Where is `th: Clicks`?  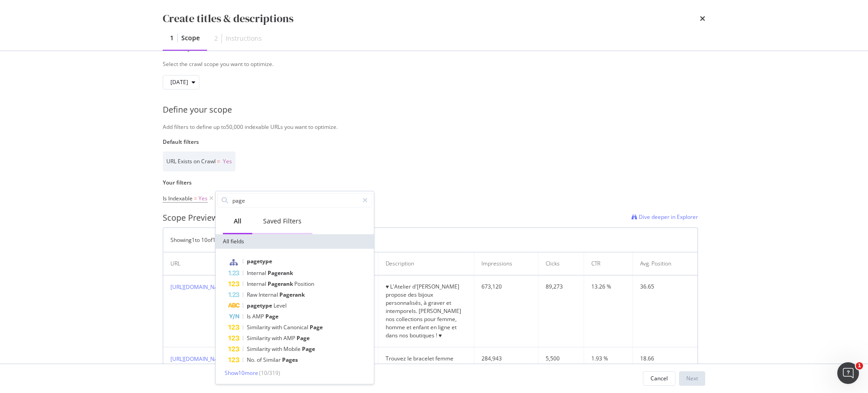 th: Clicks is located at coordinates (561, 264).